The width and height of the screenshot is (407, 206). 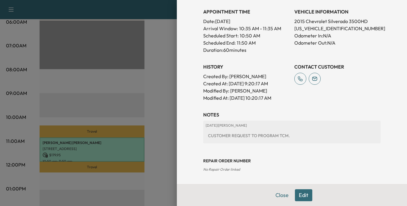 I want to click on h3: VEHICLE INFORMATION, so click(x=338, y=12).